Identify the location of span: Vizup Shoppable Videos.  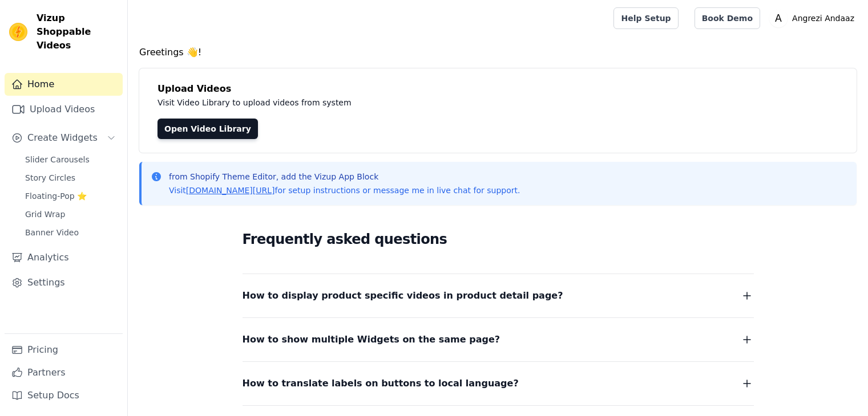
(77, 32).